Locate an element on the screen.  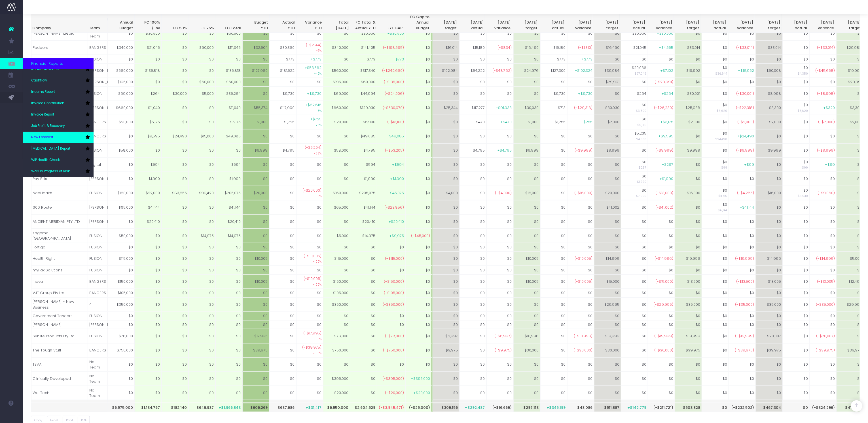
td: $1,255 is located at coordinates (554, 122).